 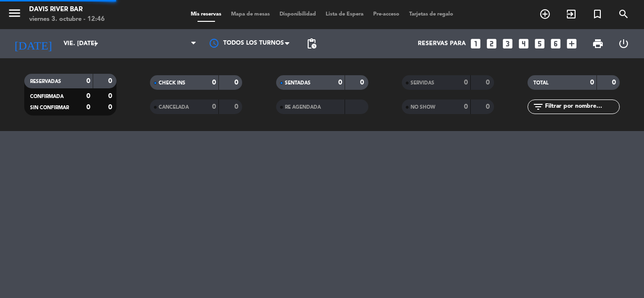 What do you see at coordinates (623, 44) in the screenshot?
I see `div: LOG OUT` at bounding box center [623, 44].